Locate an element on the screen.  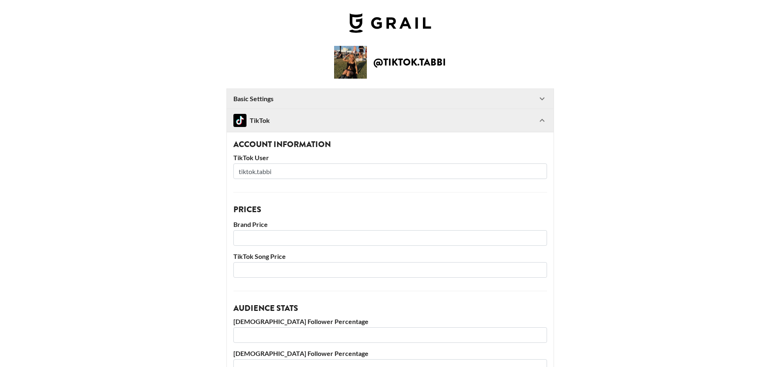
div: TikTokTikTok is located at coordinates (390, 120).